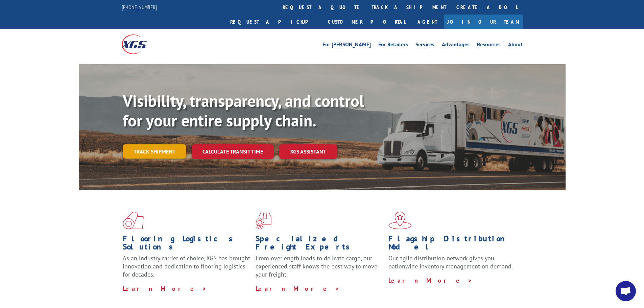 This screenshot has height=308, width=644. I want to click on a: About, so click(516, 46).